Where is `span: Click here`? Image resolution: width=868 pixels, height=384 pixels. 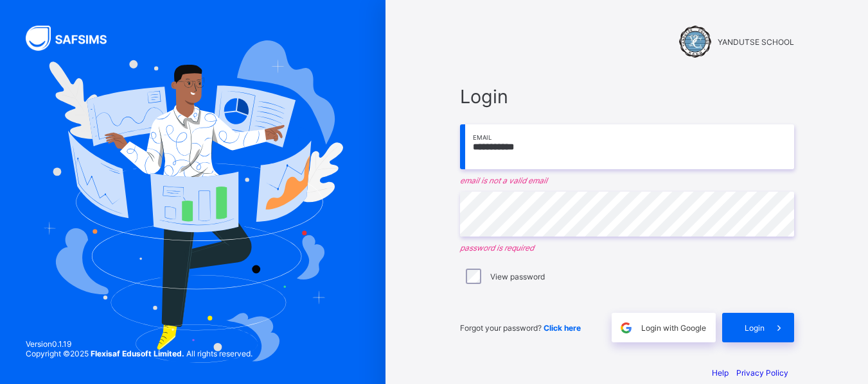 span: Click here is located at coordinates (563, 327).